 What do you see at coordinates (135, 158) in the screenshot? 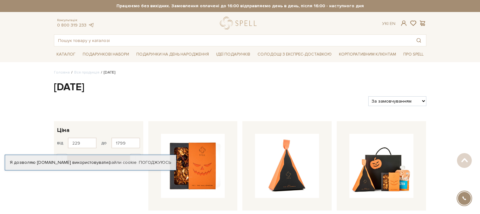
I see `div: Max` at bounding box center [135, 158].